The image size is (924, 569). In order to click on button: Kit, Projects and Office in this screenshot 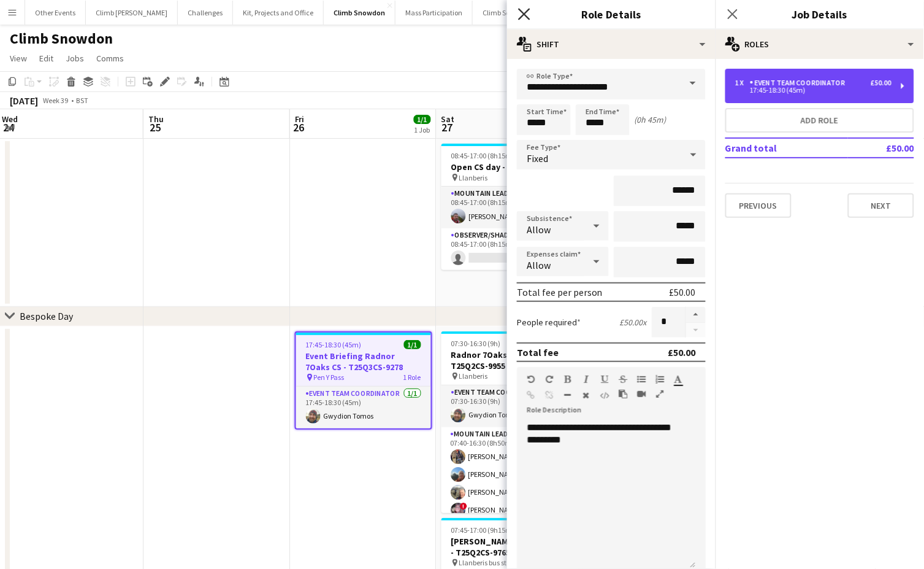, I will do `click(279, 12)`.